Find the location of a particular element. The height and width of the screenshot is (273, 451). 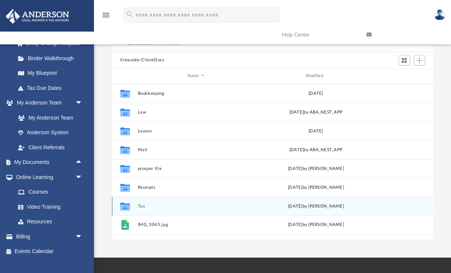

a: Resources is located at coordinates (50, 222).